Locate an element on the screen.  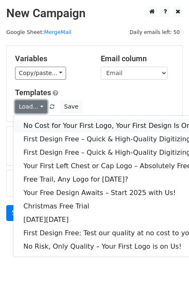
button: Save is located at coordinates (71, 106).